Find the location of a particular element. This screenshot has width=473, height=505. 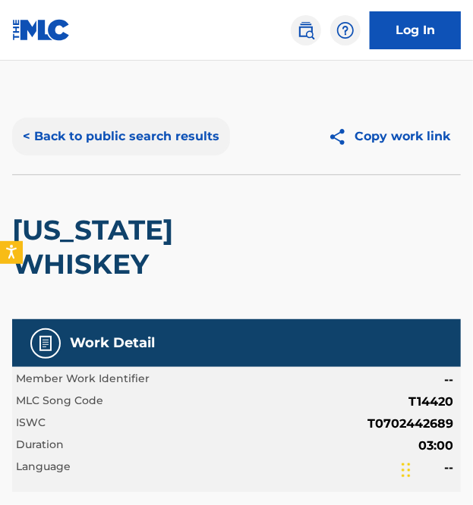

button: < Back to public search results is located at coordinates (121, 137).